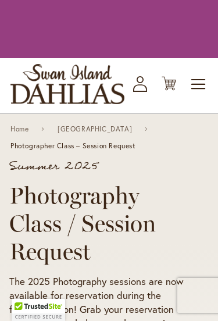 The height and width of the screenshot is (321, 218). Describe the element at coordinates (97, 166) in the screenshot. I see `p: Summer 2025` at that location.